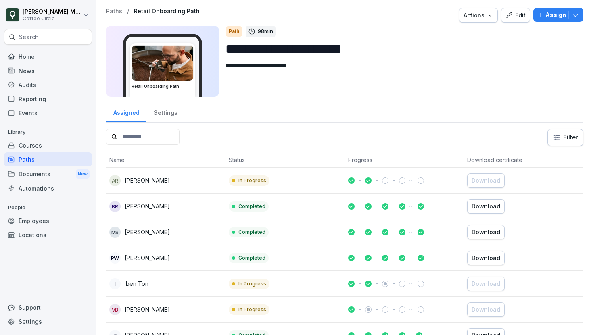 The width and height of the screenshot is (593, 335). I want to click on div: Filter, so click(565, 137).